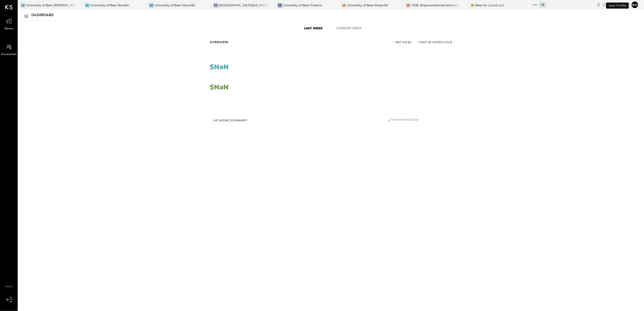  Describe the element at coordinates (635, 5) in the screenshot. I see `button: ro` at that location.